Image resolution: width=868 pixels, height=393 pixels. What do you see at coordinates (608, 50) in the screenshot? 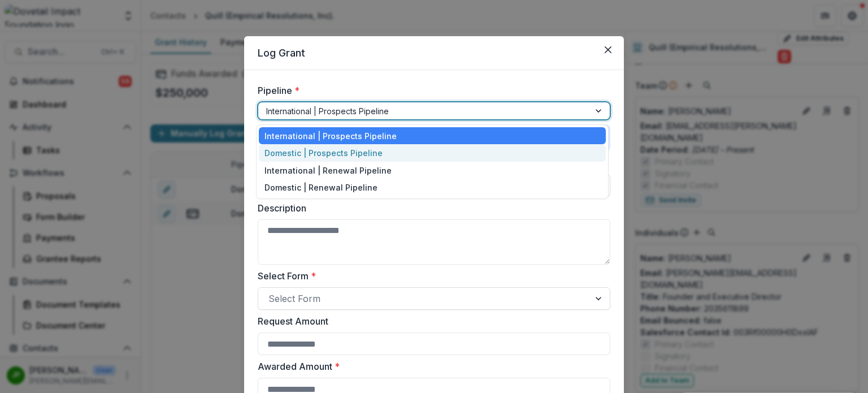
I see `button: Close` at bounding box center [608, 50].